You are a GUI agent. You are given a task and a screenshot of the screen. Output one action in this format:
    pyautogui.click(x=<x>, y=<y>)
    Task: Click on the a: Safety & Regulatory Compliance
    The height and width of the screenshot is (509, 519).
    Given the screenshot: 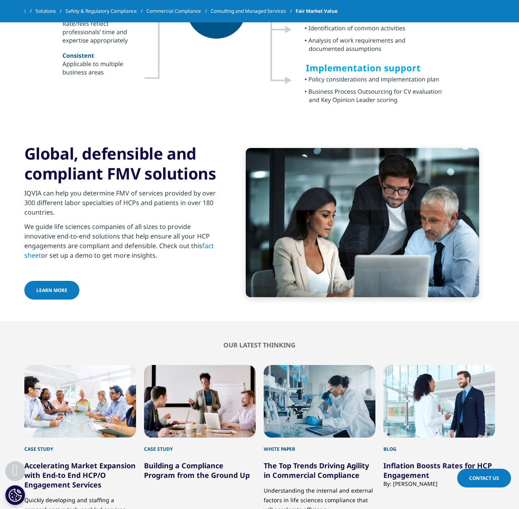 What is the action you would take?
    pyautogui.click(x=106, y=11)
    